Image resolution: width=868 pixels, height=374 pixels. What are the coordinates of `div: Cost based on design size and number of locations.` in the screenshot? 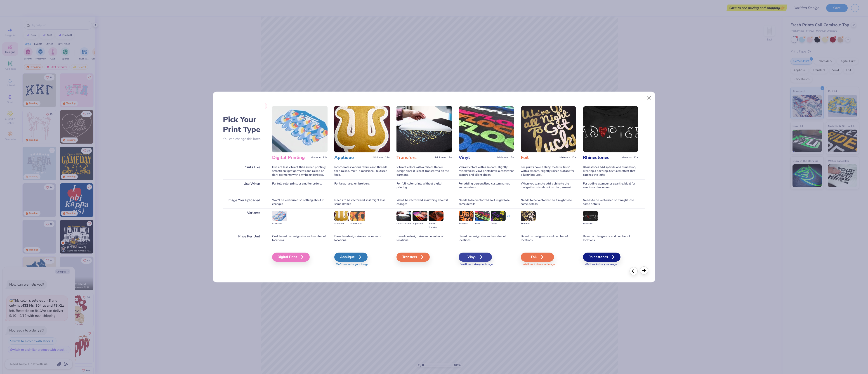 It's located at (299, 239).